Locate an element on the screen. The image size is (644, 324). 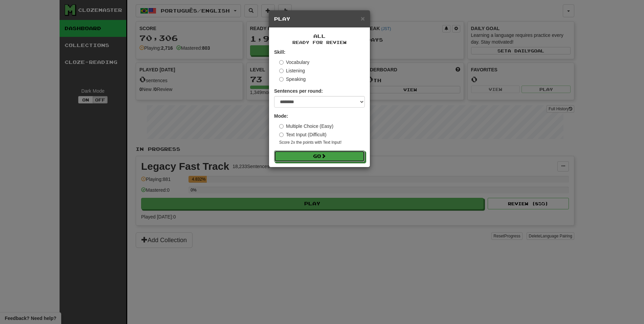
input: Listening is located at coordinates (281, 71).